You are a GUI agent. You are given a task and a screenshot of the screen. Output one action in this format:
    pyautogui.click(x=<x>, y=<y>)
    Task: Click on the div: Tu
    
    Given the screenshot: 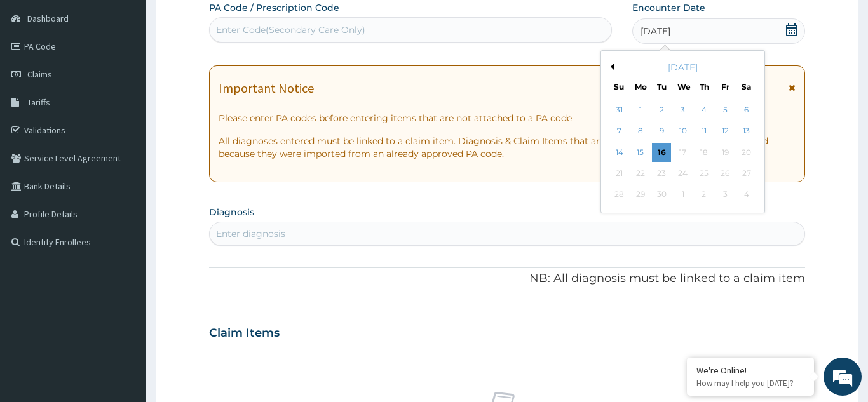 What is the action you would take?
    pyautogui.click(x=662, y=86)
    